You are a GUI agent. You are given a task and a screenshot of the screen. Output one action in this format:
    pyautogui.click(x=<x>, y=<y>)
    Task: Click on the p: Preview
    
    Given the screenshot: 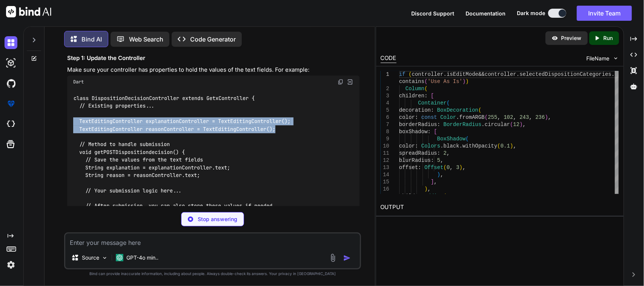 What is the action you would take?
    pyautogui.click(x=572, y=38)
    